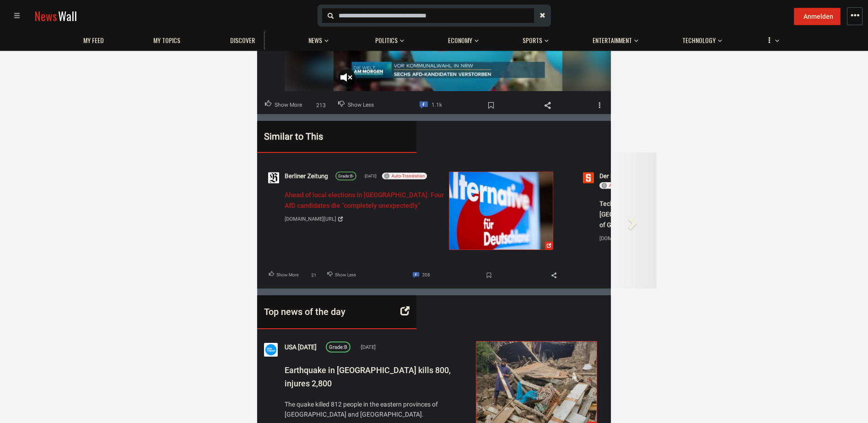  I want to click on a: News, so click(315, 40).